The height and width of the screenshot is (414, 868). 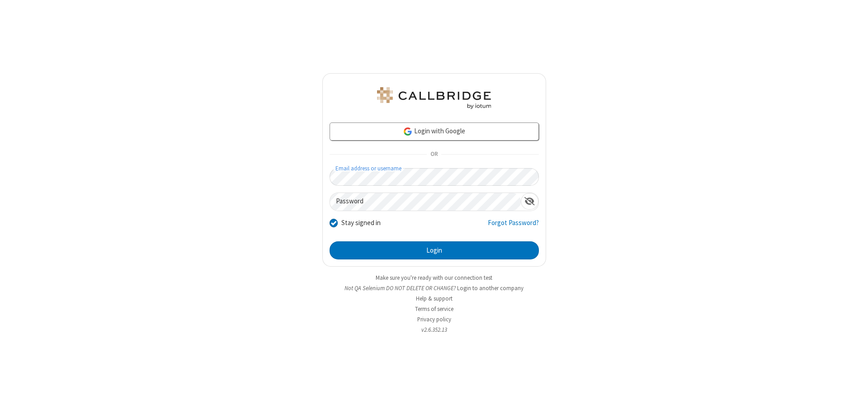 What do you see at coordinates (434, 98) in the screenshot?
I see `img: QA Selenium DO NOT DELETE OR CHANGE` at bounding box center [434, 98].